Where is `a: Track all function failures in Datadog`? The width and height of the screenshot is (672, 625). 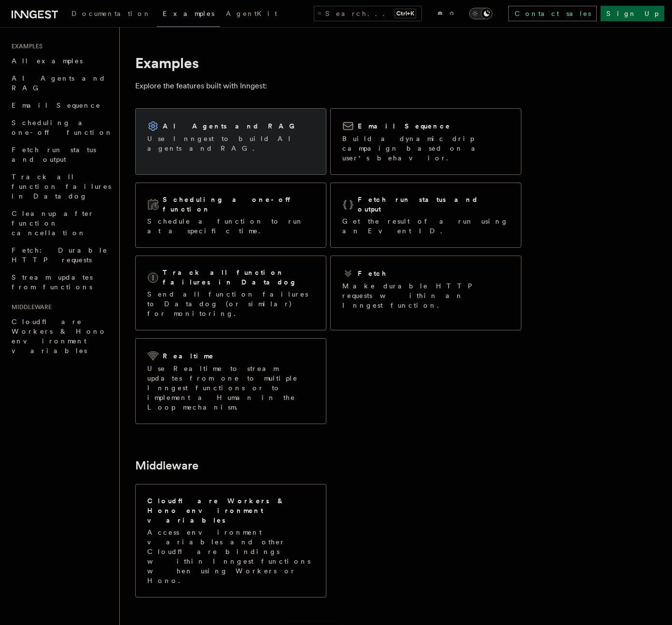
a: Track all function failures in Datadog is located at coordinates (60, 187).